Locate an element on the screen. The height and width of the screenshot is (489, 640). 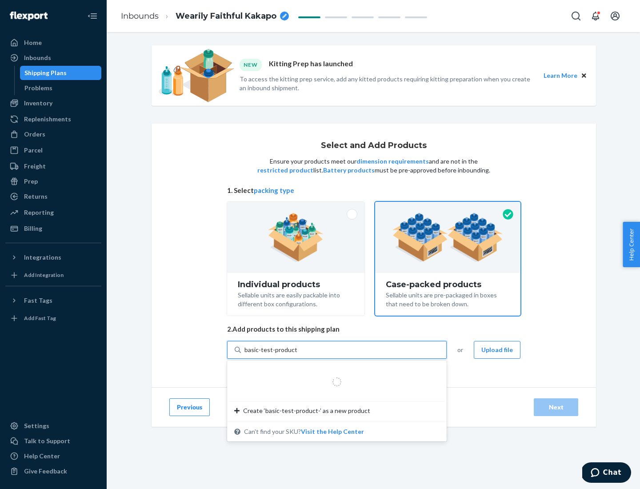
button: Close Navigation is located at coordinates (92, 16).